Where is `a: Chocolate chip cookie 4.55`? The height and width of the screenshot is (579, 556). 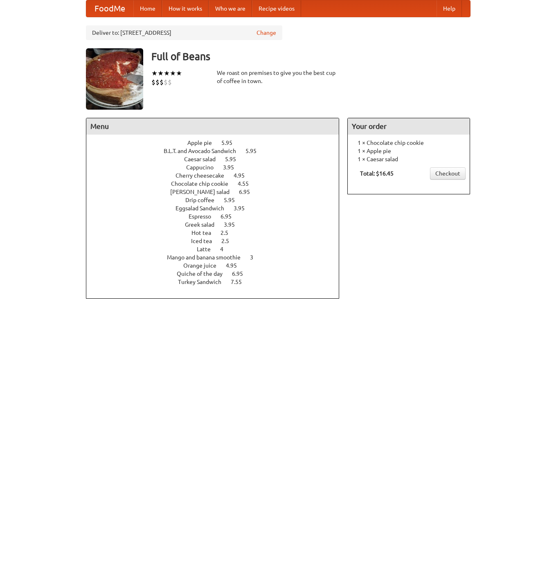
a: Chocolate chip cookie 4.55 is located at coordinates (217, 184).